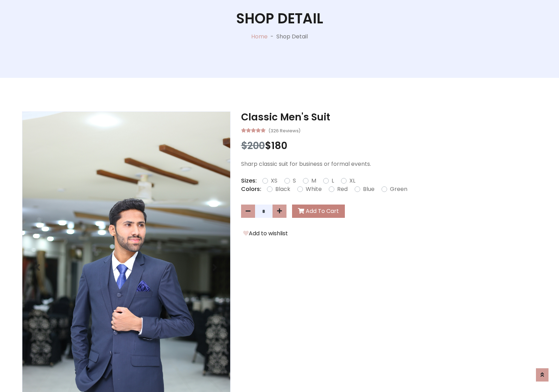 Image resolution: width=559 pixels, height=392 pixels. I want to click on button: Add to wishlist, so click(266, 233).